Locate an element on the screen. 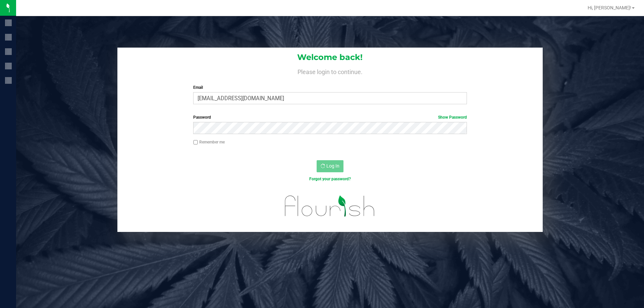 Image resolution: width=644 pixels, height=308 pixels. input: Remember me is located at coordinates (195, 142).